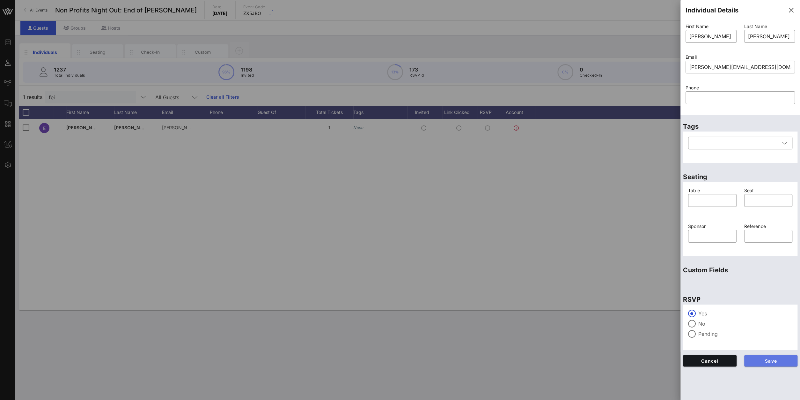 The image size is (800, 400). What do you see at coordinates (745, 334) in the screenshot?
I see `label: Pending` at bounding box center [745, 334].